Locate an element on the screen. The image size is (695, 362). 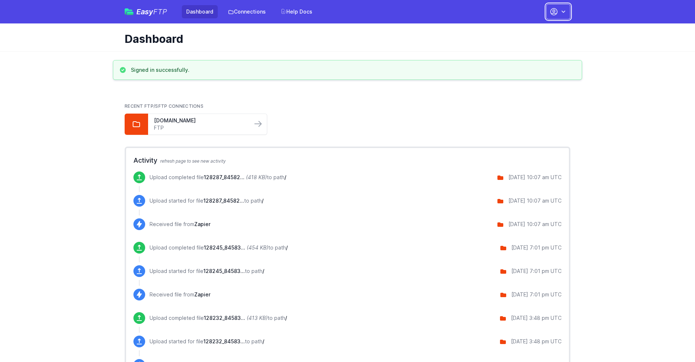
a: FTP is located at coordinates (200, 128).